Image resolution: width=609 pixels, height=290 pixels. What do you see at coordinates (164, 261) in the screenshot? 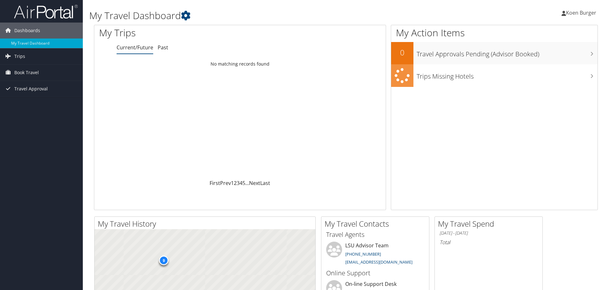
I see `div: 9` at bounding box center [164, 261].